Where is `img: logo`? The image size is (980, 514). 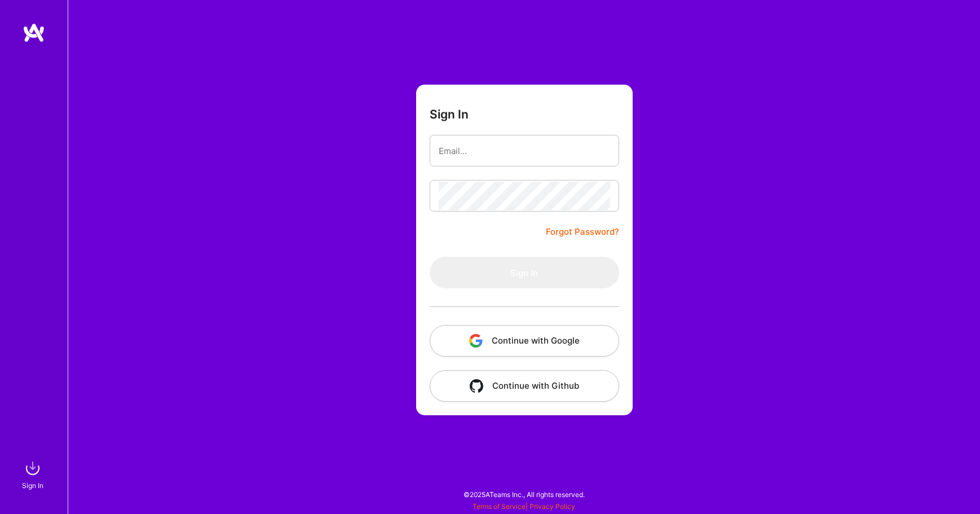 img: logo is located at coordinates (34, 33).